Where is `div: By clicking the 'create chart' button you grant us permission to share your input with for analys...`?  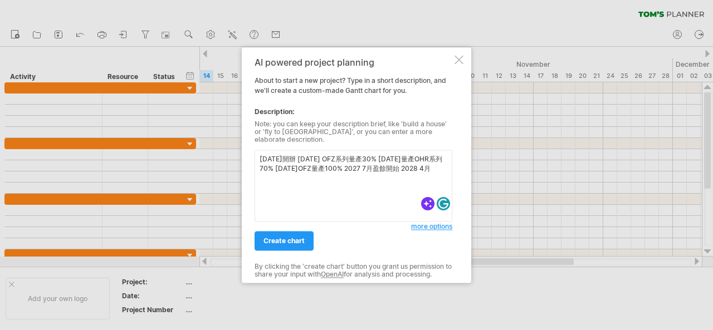 div: By clicking the 'create chart' button you grant us permission to share your input with for analys... is located at coordinates (353, 271).